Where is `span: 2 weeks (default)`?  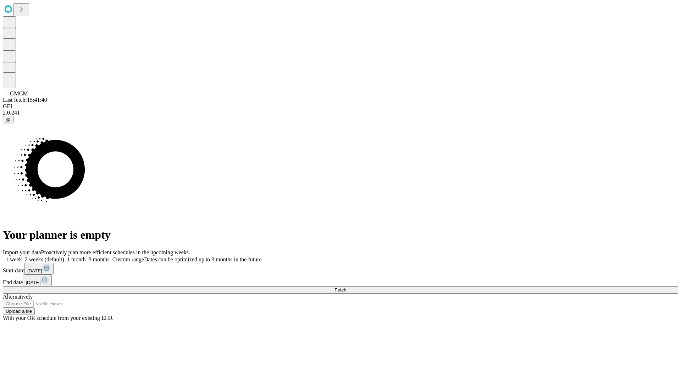
span: 2 weeks (default) is located at coordinates (44, 259).